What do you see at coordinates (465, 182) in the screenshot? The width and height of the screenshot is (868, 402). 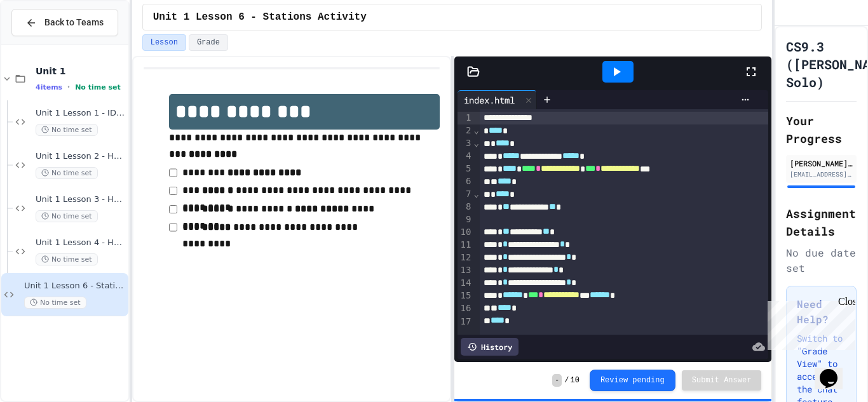 I see `div: 6` at bounding box center [465, 182].